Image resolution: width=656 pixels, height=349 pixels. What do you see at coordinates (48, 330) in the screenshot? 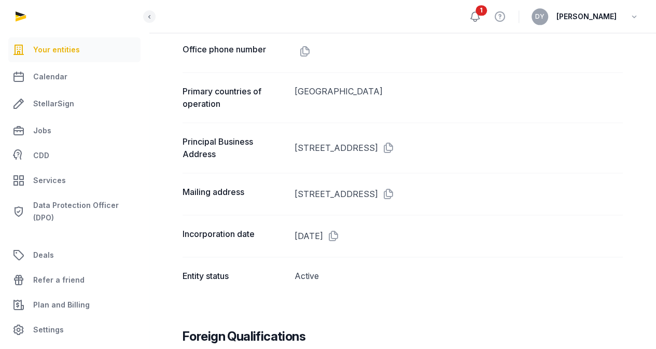
I see `span: Settings` at bounding box center [48, 330].